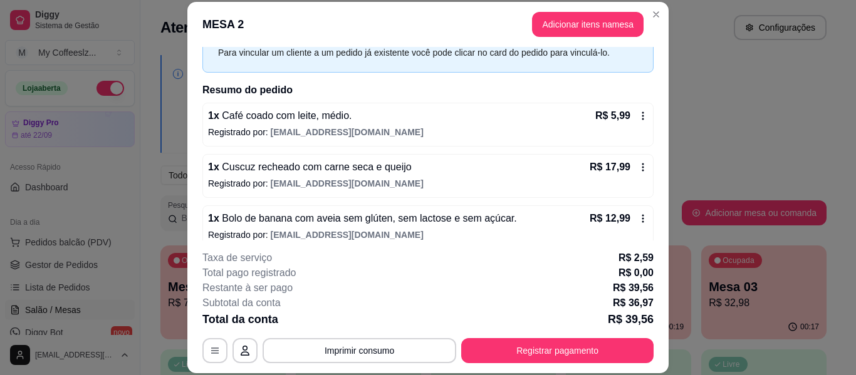  Describe the element at coordinates (422, 53) in the screenshot. I see `div: Para vincular um cliente a um pedido já existente você pode clicar no card do pedido para vinculá...` at that location.